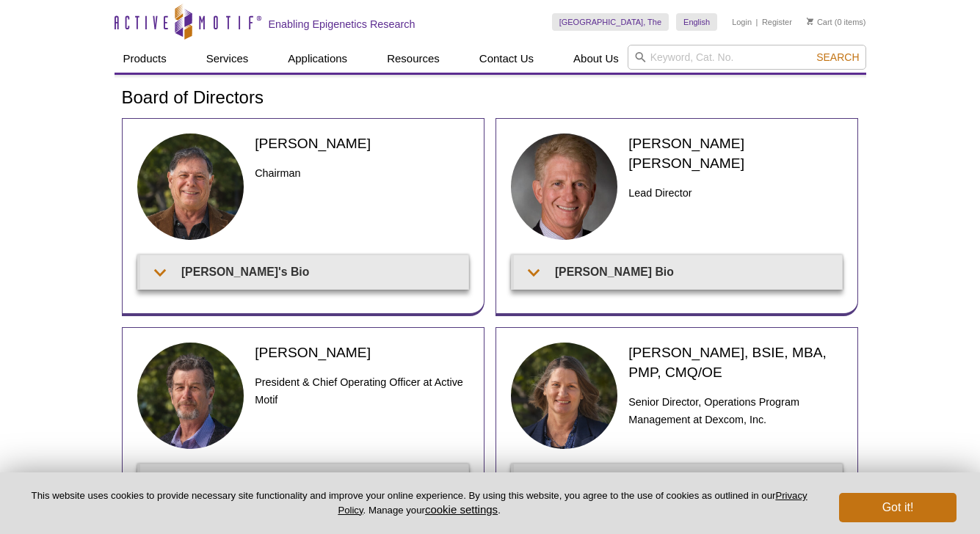 The width and height of the screenshot is (980, 534). I want to click on a: Resources, so click(413, 59).